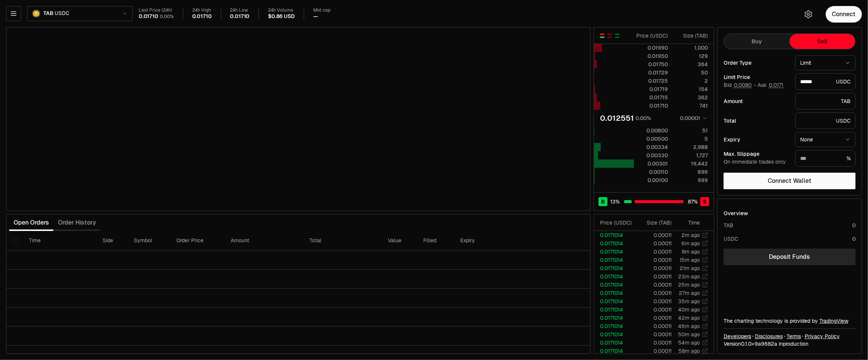  I want to click on div: Order Type, so click(756, 63).